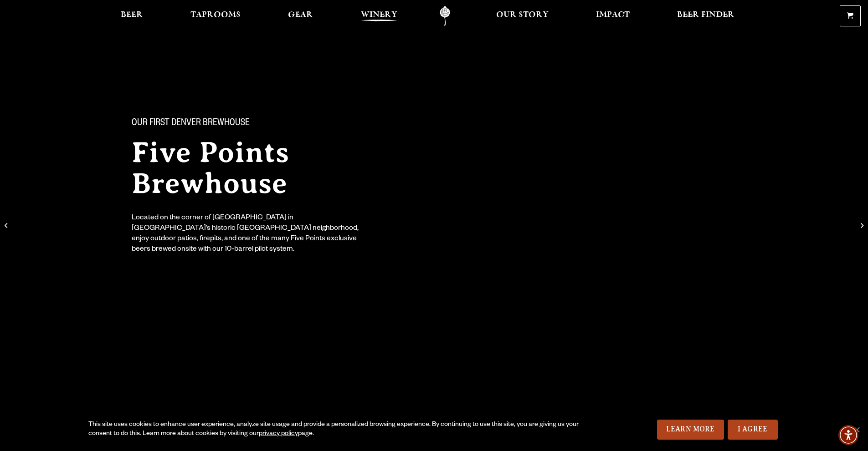  What do you see at coordinates (444, 16) in the screenshot?
I see `a: Odell Home` at bounding box center [444, 16].